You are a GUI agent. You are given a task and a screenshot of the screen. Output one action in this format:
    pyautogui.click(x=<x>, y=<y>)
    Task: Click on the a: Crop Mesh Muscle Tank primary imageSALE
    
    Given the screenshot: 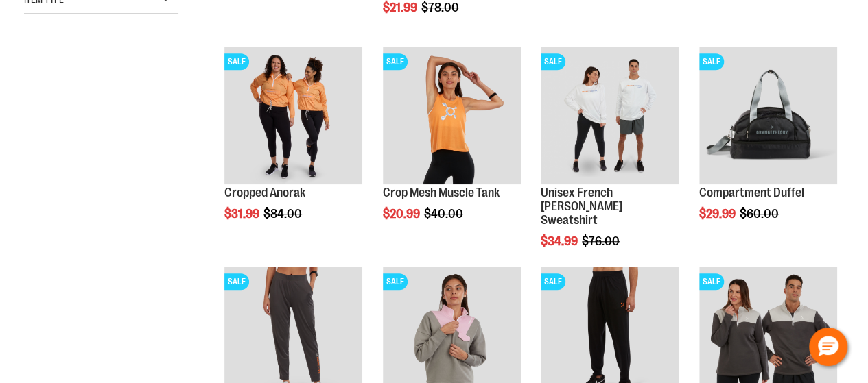 What is the action you would take?
    pyautogui.click(x=451, y=117)
    